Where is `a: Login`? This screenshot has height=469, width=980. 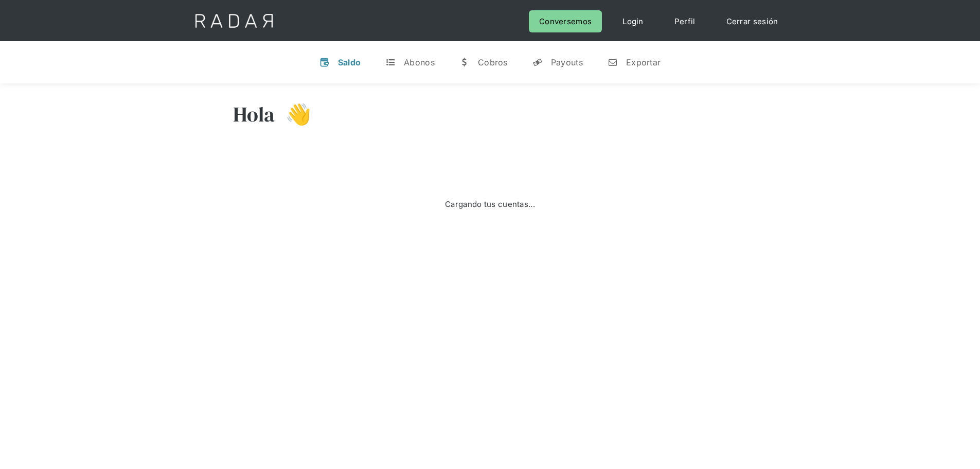
a: Login is located at coordinates (633, 21).